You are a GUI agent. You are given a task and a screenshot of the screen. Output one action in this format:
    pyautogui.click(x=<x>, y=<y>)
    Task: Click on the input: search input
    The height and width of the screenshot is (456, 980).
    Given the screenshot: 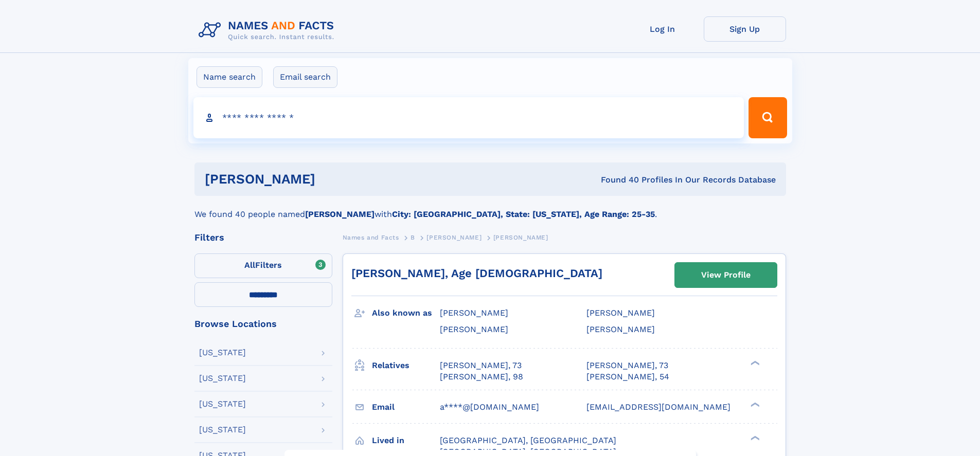 What is the action you would take?
    pyautogui.click(x=469, y=118)
    